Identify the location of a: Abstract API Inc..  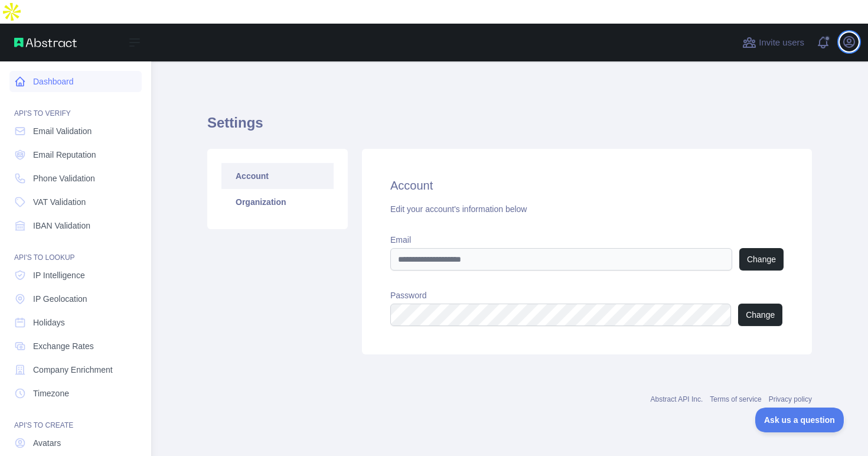
(677, 399).